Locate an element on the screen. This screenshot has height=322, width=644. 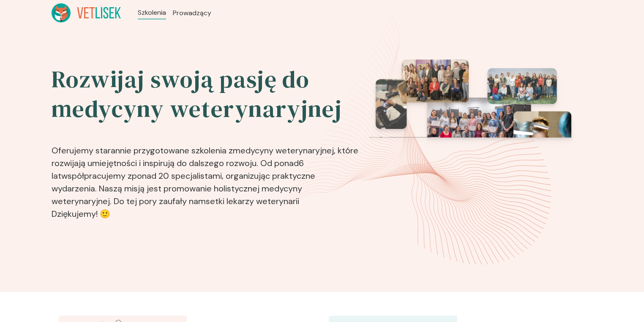
a: Prowadzący is located at coordinates (192, 13).